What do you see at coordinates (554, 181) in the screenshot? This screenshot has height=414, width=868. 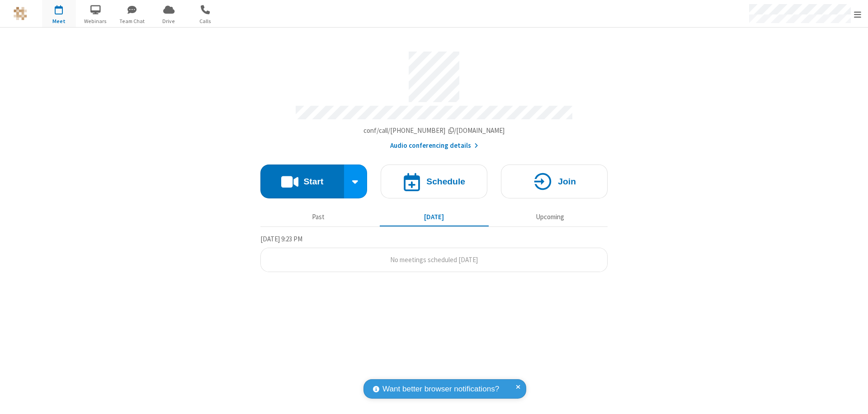 I see `button: Join` at bounding box center [554, 181].